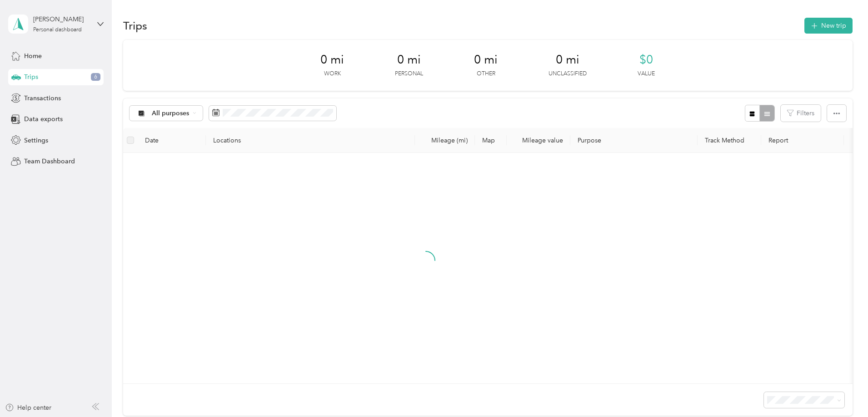 This screenshot has width=868, height=417. What do you see at coordinates (538, 141) in the screenshot?
I see `th: Mileage value` at bounding box center [538, 141].